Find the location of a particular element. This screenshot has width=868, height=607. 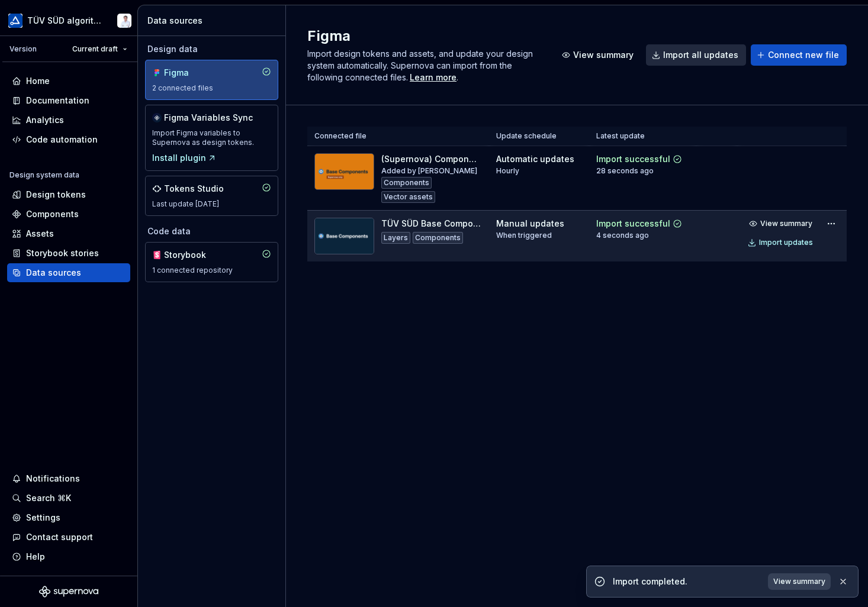

a: Figma2 connected files is located at coordinates (211, 80).